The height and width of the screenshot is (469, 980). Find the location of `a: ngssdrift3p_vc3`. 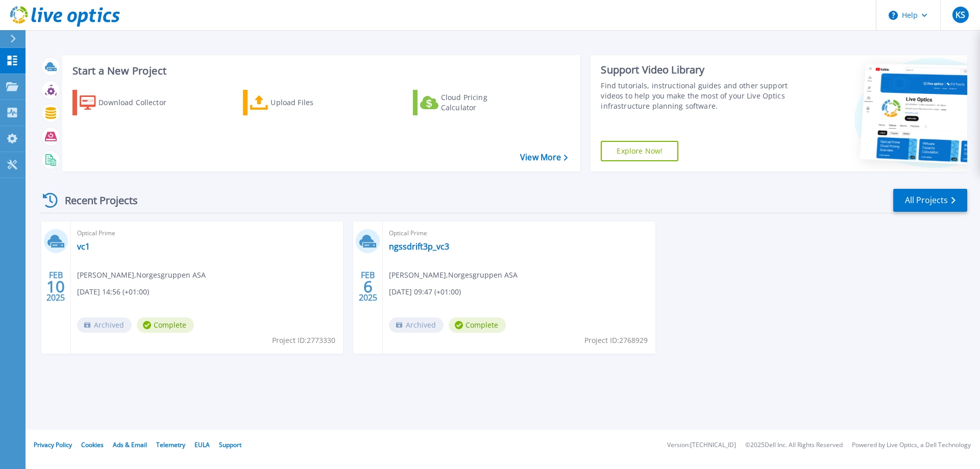

a: ngssdrift3p_vc3 is located at coordinates (419, 246).